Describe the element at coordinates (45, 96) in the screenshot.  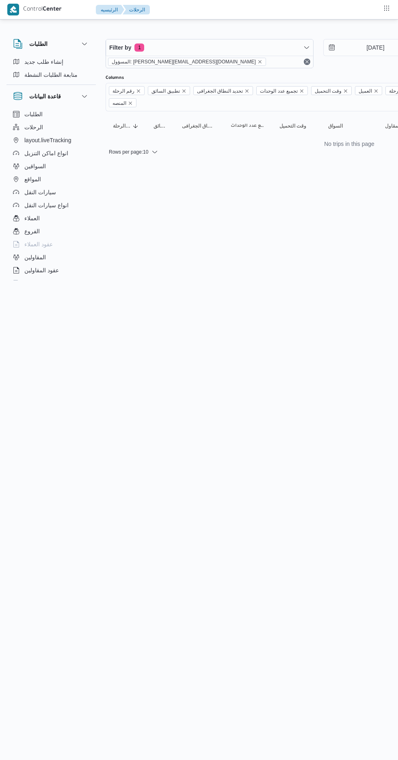
I see `h3: قاعدة البيانات` at that location.